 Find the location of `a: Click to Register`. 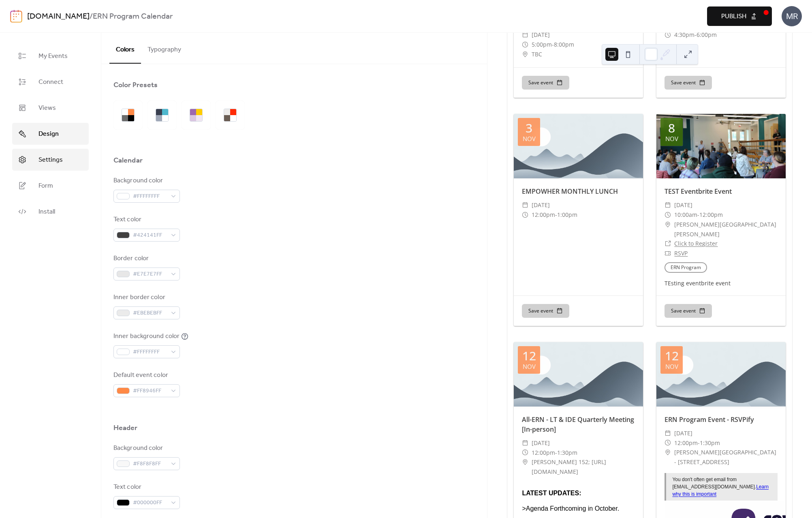

a: Click to Register is located at coordinates (696, 243).